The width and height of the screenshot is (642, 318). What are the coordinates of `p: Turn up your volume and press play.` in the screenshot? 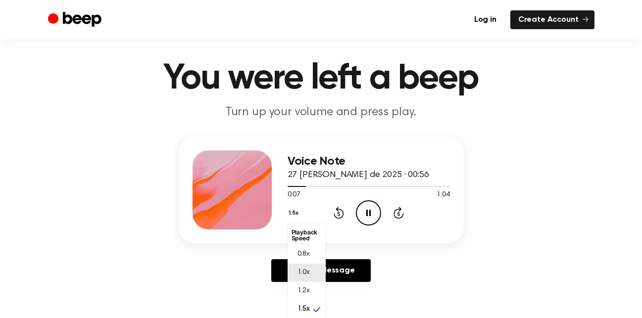 It's located at (321, 112).